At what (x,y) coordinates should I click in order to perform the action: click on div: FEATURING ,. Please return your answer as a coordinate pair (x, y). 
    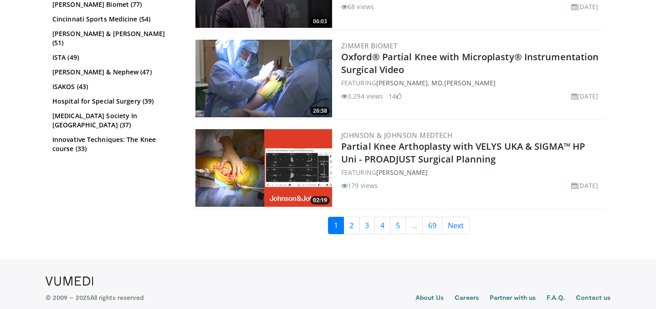
    Looking at the image, I should click on (472, 83).